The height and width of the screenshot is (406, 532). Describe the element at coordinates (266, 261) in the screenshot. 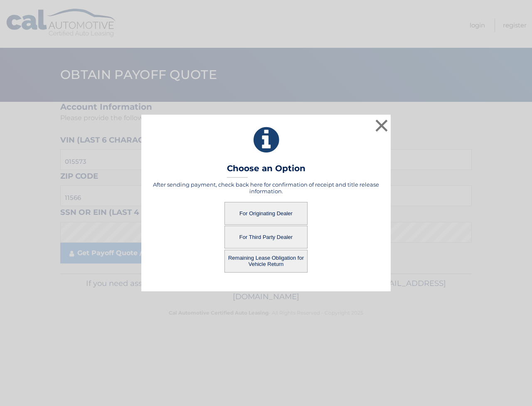

I see `button: Remaining Lease Obligation for Vehicle Return` at that location.